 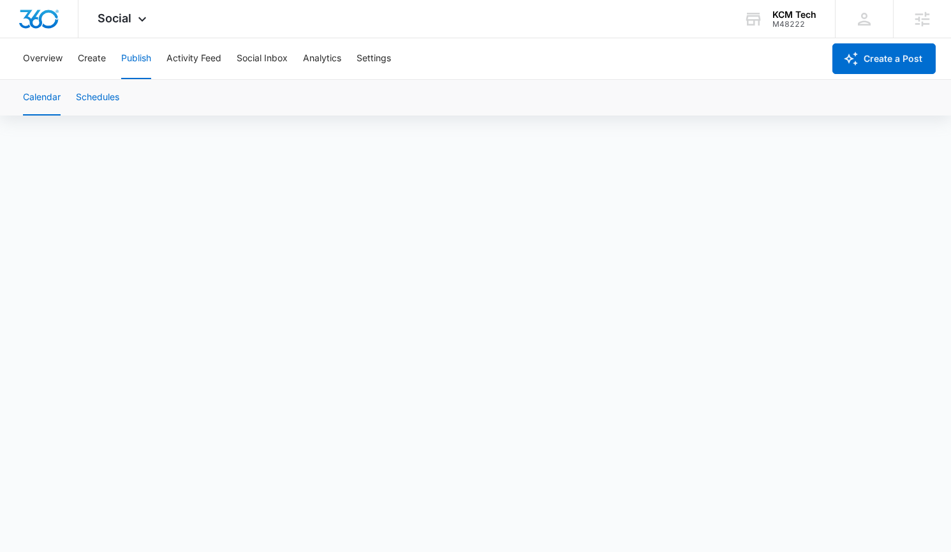 What do you see at coordinates (884, 59) in the screenshot?
I see `button: Create a Post` at bounding box center [884, 59].